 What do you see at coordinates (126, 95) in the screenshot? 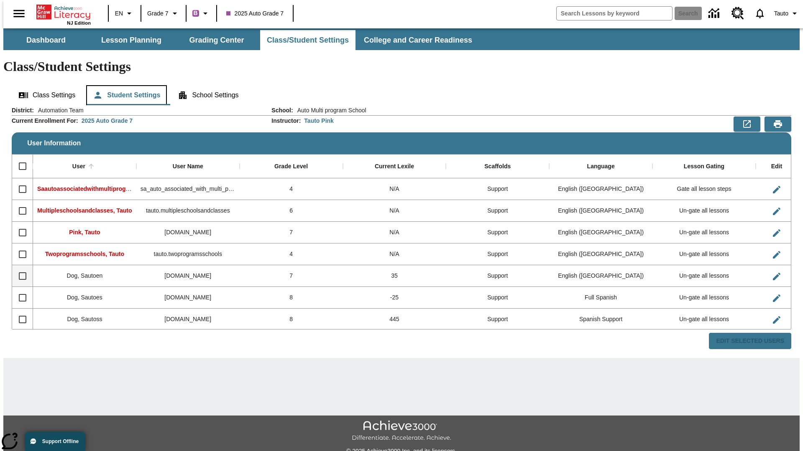
I see `button: Student Settings` at bounding box center [126, 95].